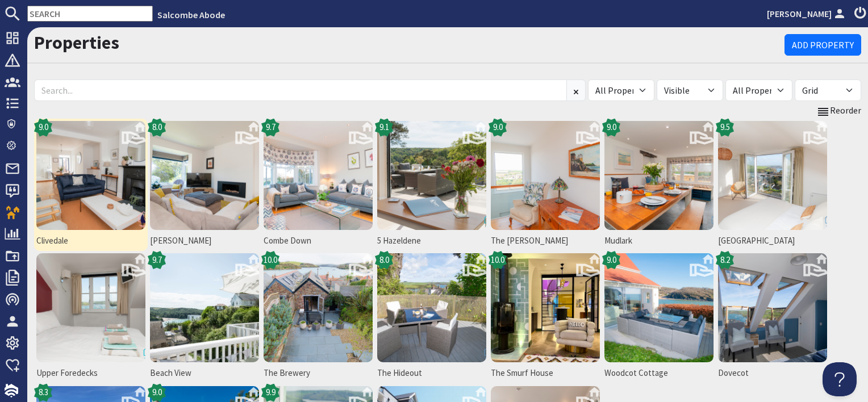  Describe the element at coordinates (658, 307) in the screenshot. I see `img: Woodcot Cottage 's icon` at that location.